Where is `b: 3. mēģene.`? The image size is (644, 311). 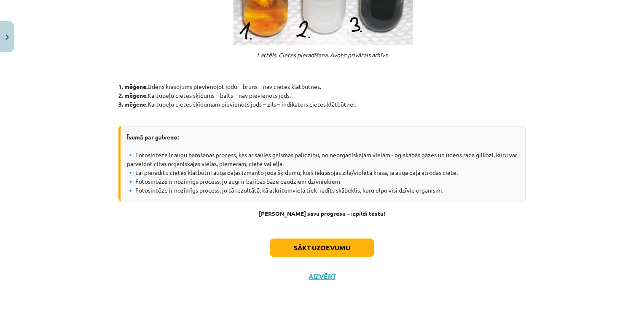 b: 3. mēģene. is located at coordinates (133, 104).